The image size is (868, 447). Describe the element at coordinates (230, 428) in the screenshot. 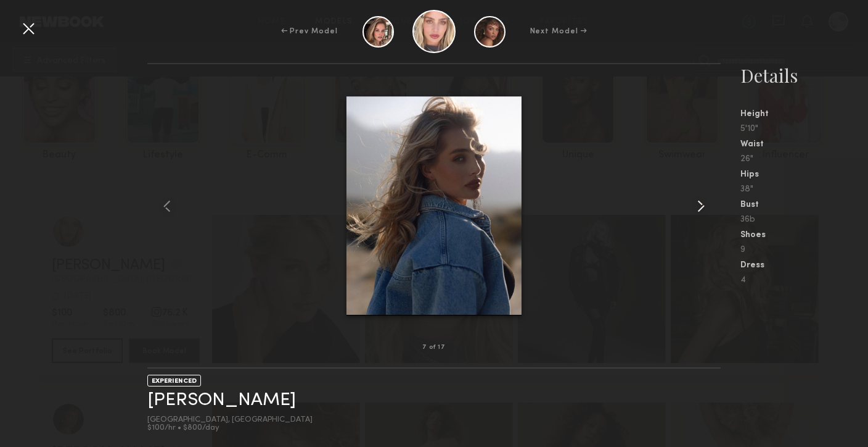

I see `div: $100/hr • $800/day` at that location.